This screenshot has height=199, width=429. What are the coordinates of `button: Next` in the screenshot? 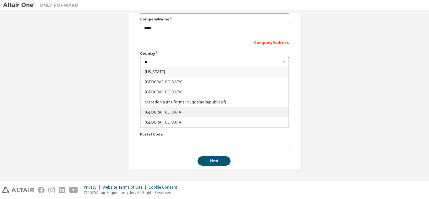 It's located at (214, 161).